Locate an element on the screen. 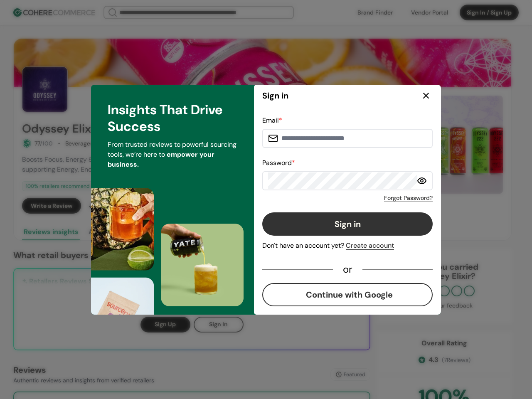 The image size is (532, 399). p: From trusted reviews to powerful sourcing tools, we’re here to is located at coordinates (173, 154).